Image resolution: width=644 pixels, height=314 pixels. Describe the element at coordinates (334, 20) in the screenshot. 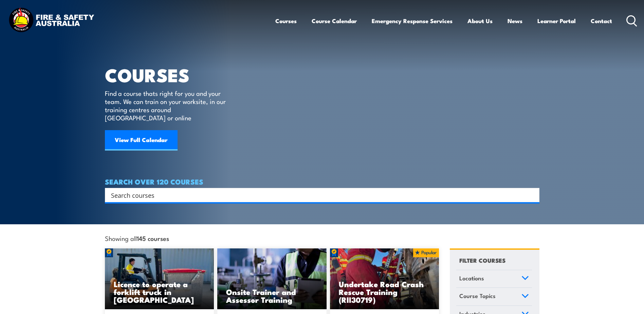

I see `a: Course Calendar` at that location.